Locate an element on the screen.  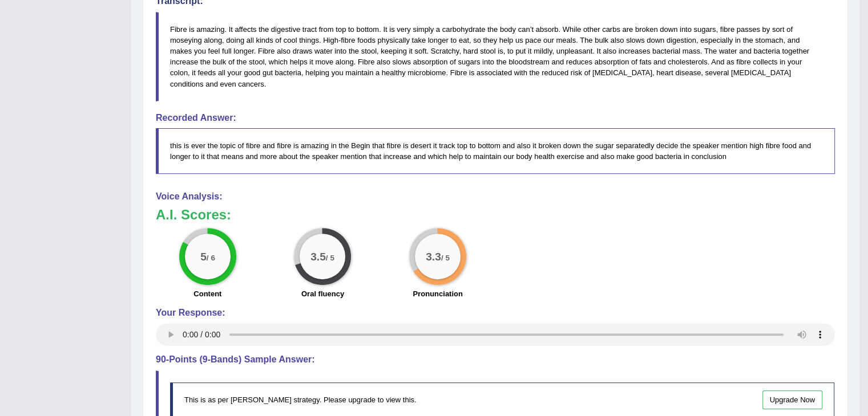
blockquote: Fibre is amazing. It affects the digestive tract from top to bottom. It is very simply a carbohyd... is located at coordinates (495, 57).